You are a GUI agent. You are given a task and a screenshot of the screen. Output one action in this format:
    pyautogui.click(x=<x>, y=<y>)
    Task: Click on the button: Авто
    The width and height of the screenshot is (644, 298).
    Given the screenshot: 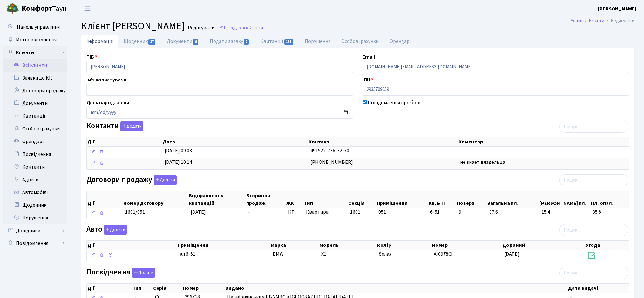 What is the action you would take?
    pyautogui.click(x=115, y=229)
    